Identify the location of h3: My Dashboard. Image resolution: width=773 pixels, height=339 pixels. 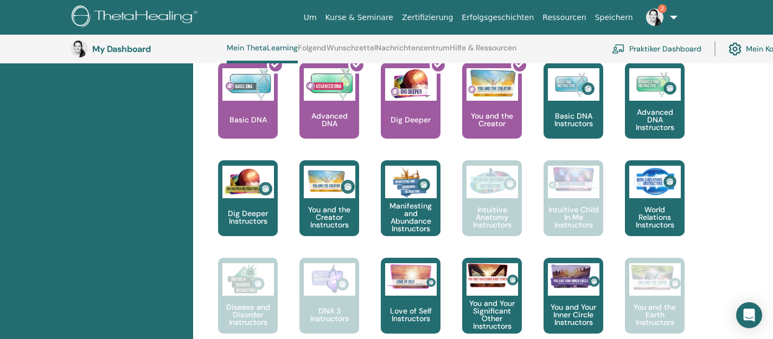
(146, 49).